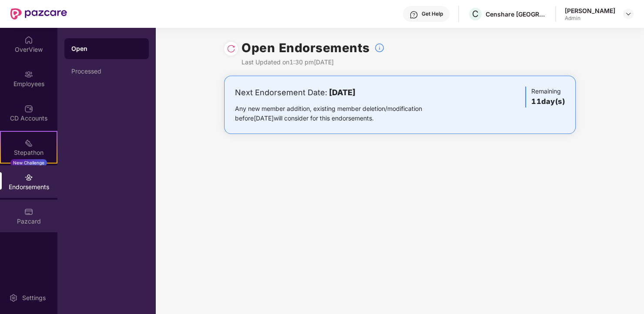  What do you see at coordinates (29, 74) in the screenshot?
I see `img: svg+xml;base64,PHN2ZyBpZD0iRW1wbG95ZWVzIiB4bWxucz0iaHR0cDovL3d3dy53My5vcmcvMjAwMC9zdmciIHdpZHRoPS...` at bounding box center [29, 74].